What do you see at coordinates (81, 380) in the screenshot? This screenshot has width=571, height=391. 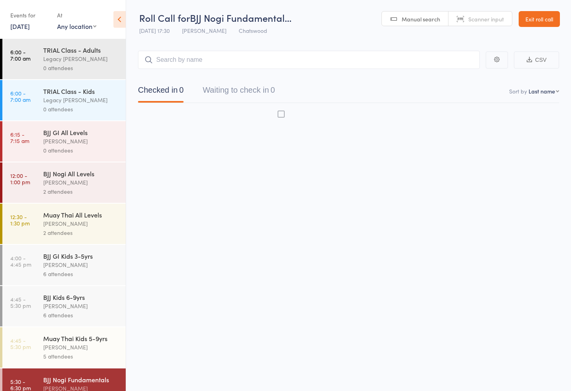 I see `div: BJJ Nogi Fundamentals` at bounding box center [81, 380].